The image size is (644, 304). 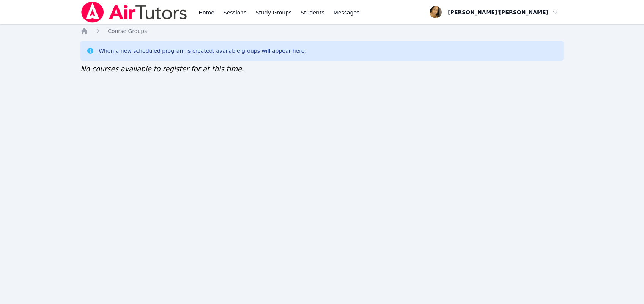 I want to click on div: When a new scheduled program is created, available groups will appear here., so click(x=202, y=51).